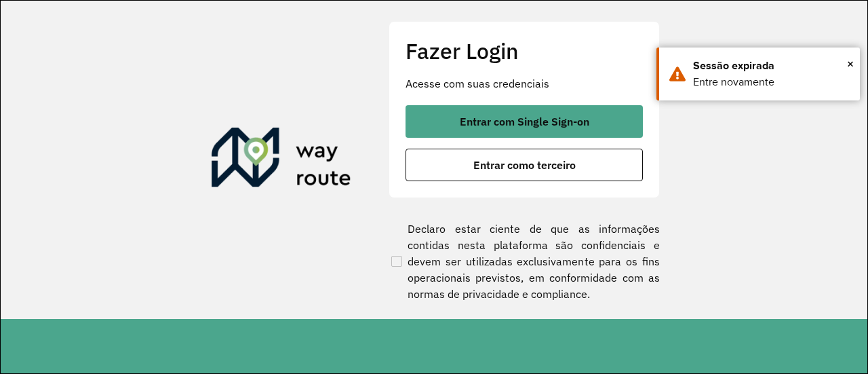 This screenshot has width=868, height=374. I want to click on div: Entre novamente, so click(771, 82).